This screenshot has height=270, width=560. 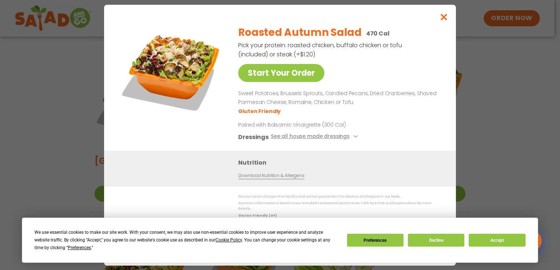 I want to click on p: Nutrition information is based on our standard recipes and portion sizes. Click Nutrition & Aller..., so click(x=340, y=206).